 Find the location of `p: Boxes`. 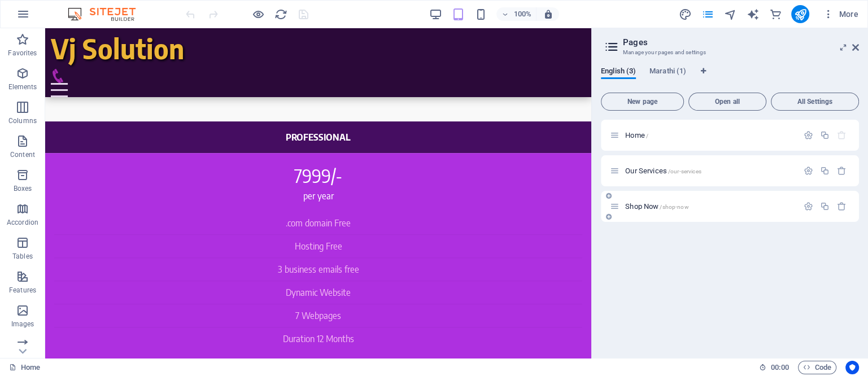

p: Boxes is located at coordinates (23, 188).